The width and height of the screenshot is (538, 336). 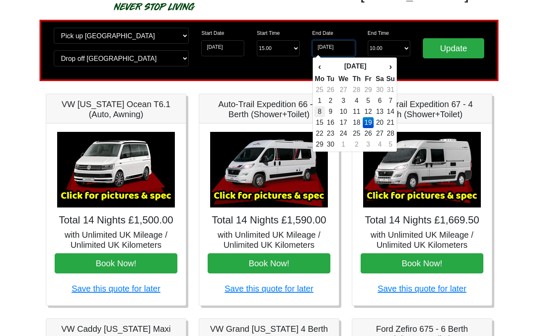 What do you see at coordinates (268, 33) in the screenshot?
I see `label: Start Time` at bounding box center [268, 33].